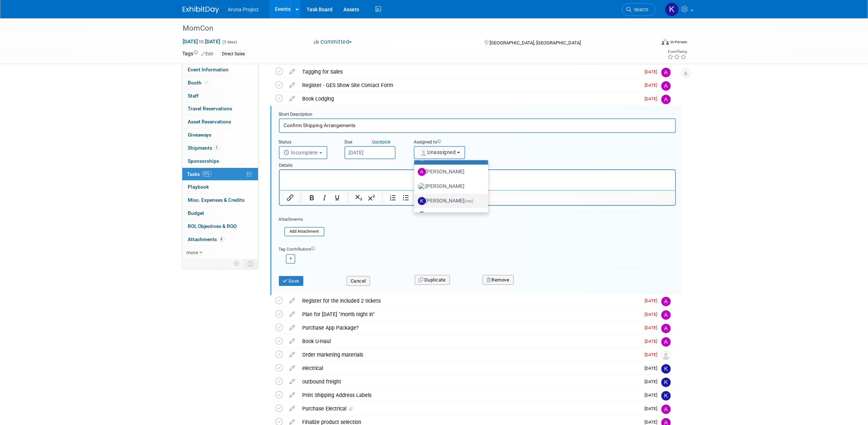  What do you see at coordinates (666, 356) in the screenshot?
I see `img: Unassigned` at bounding box center [666, 356].